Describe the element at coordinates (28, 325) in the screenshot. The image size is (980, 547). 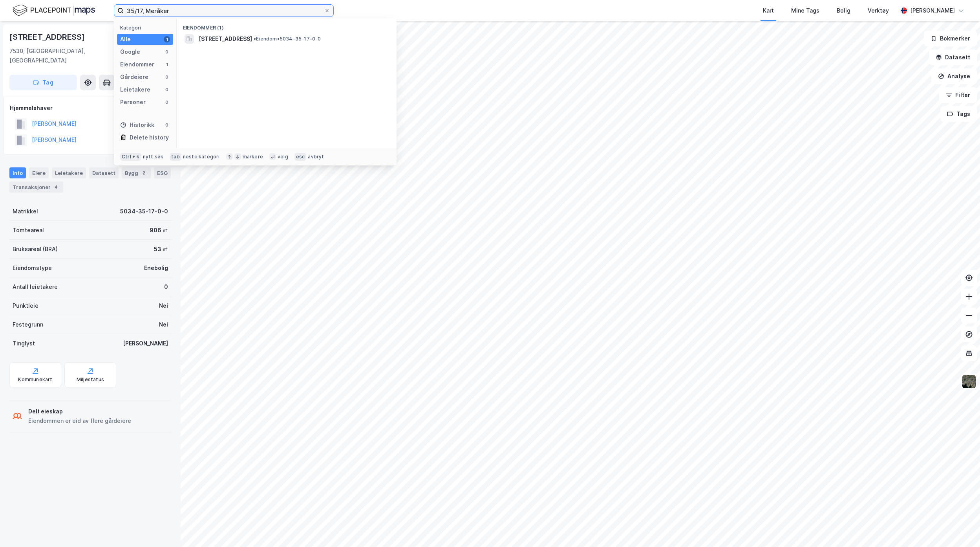
I see `div: Festegrunn` at that location.